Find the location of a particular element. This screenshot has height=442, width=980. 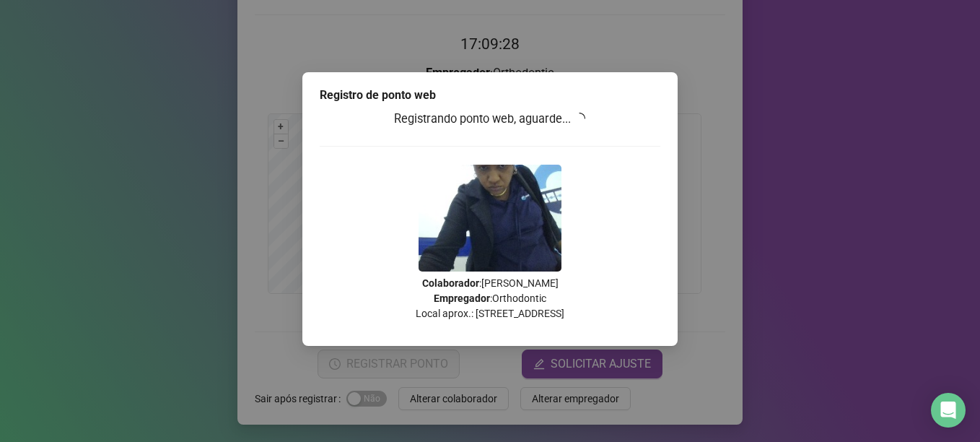

strong: Colaborador is located at coordinates (450, 282).